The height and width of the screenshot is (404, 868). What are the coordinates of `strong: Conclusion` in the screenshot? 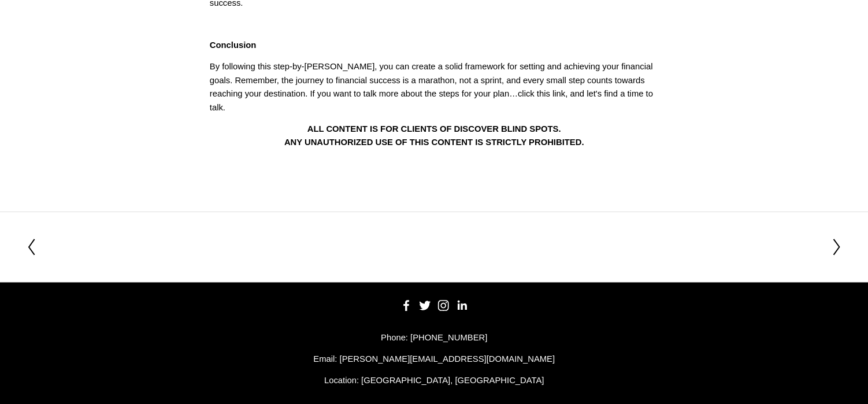 It's located at (233, 45).